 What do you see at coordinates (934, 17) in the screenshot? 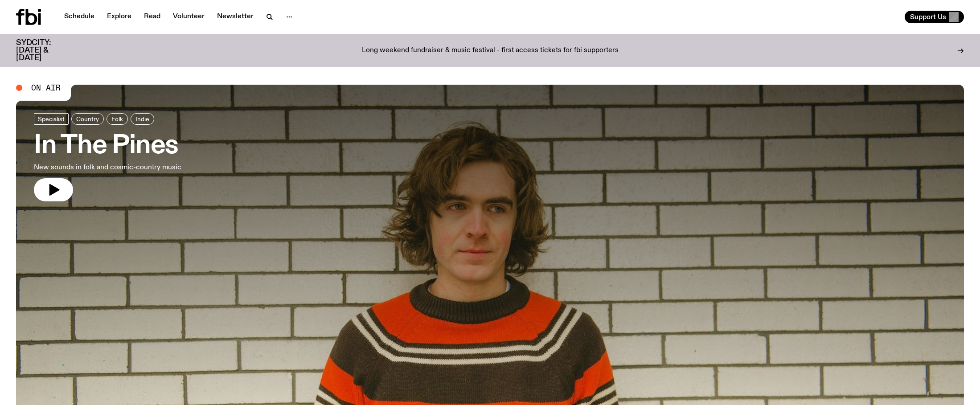
I see `button: Support Us` at bounding box center [934, 17].